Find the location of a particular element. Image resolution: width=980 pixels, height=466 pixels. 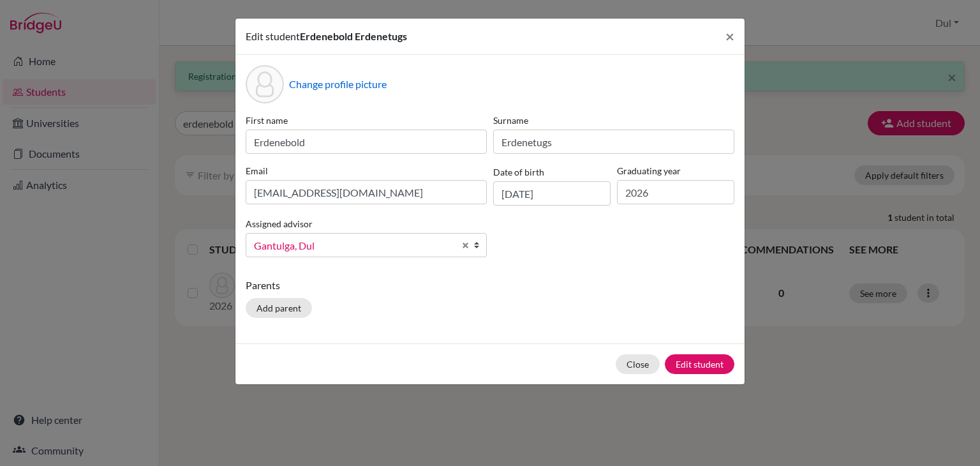

div: Profile picture is located at coordinates (265, 85).